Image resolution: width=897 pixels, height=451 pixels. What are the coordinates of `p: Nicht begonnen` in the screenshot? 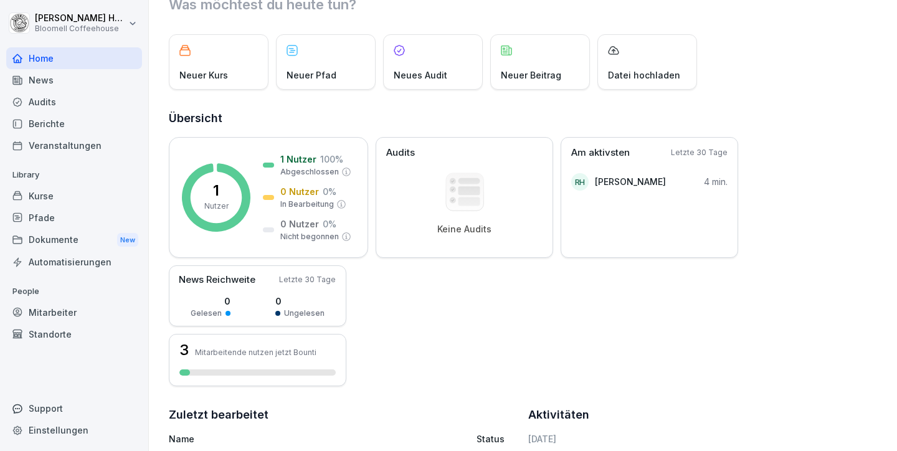 It's located at (310, 237).